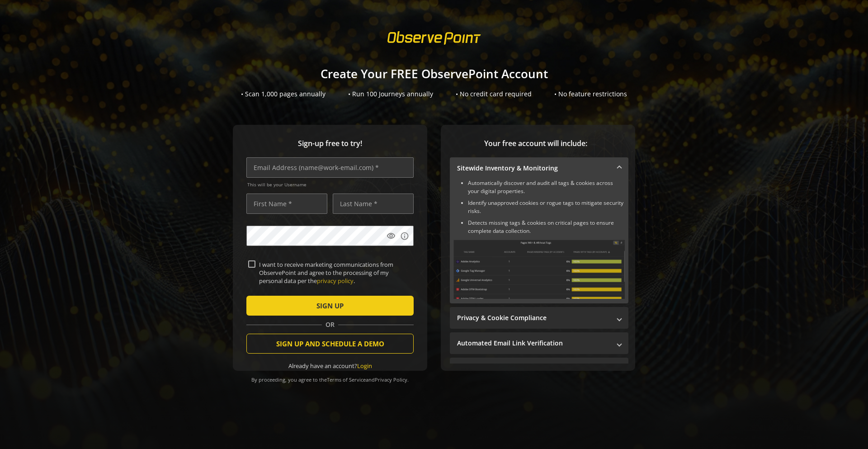 Image resolution: width=868 pixels, height=449 pixels. What do you see at coordinates (534, 343) in the screenshot?
I see `mat-panel-title: Automated Email Link Verification` at bounding box center [534, 343].